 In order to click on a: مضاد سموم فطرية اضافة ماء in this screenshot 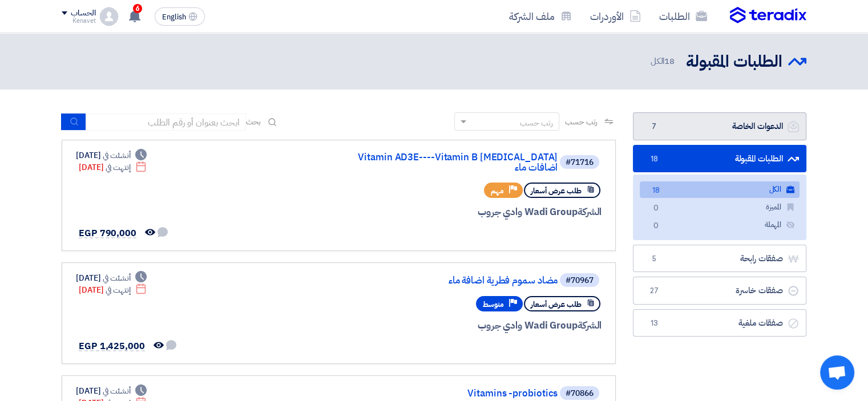, I will do `click(444, 281)`.